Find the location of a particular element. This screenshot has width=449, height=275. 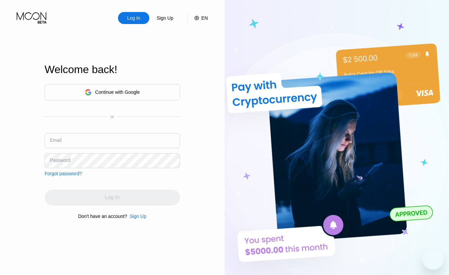

div: or is located at coordinates (112, 117).